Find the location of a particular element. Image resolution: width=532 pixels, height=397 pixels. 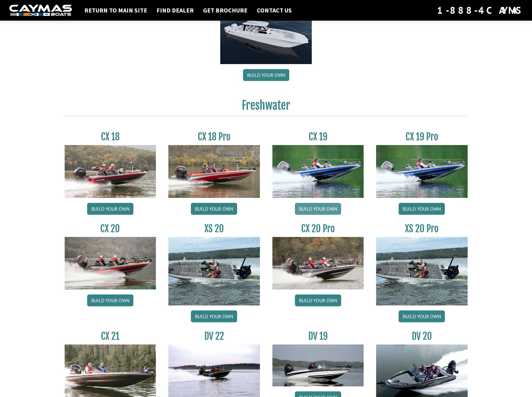

img: CX-20_thumbnail.jpg is located at coordinates (111, 263).